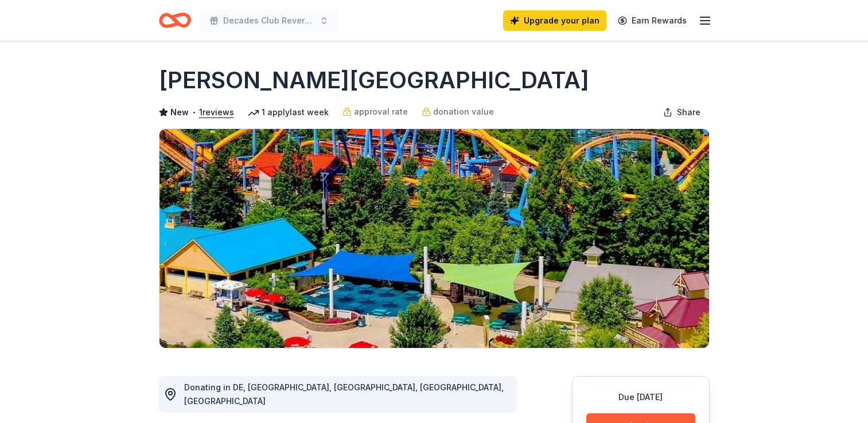 This screenshot has width=868, height=423. I want to click on button: Share, so click(681, 112).